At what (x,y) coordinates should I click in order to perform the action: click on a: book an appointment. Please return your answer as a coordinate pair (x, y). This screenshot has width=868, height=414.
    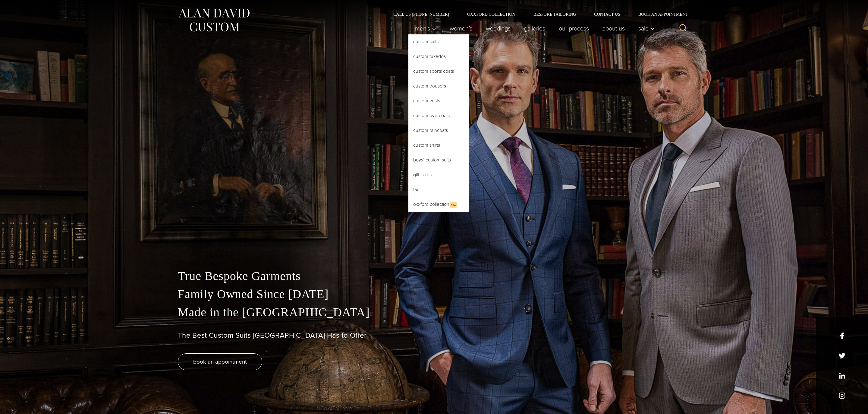
    Looking at the image, I should click on (220, 361).